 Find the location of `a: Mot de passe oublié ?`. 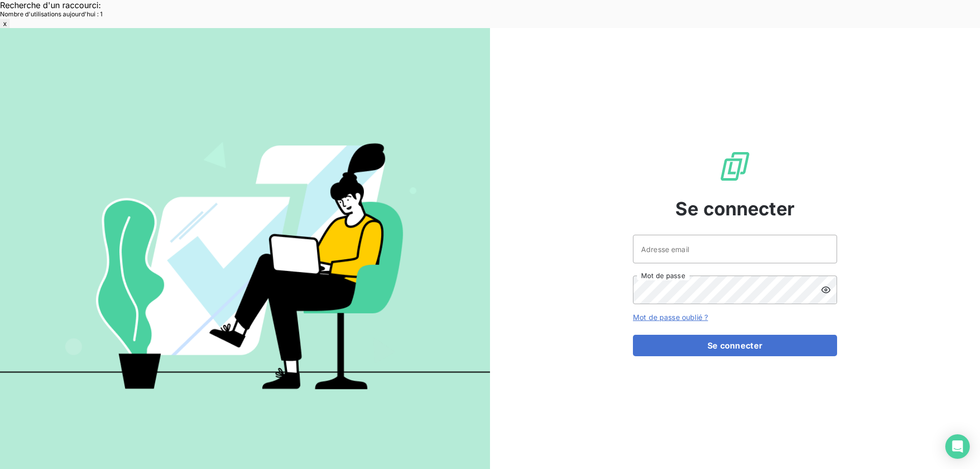

a: Mot de passe oublié ? is located at coordinates (671, 317).